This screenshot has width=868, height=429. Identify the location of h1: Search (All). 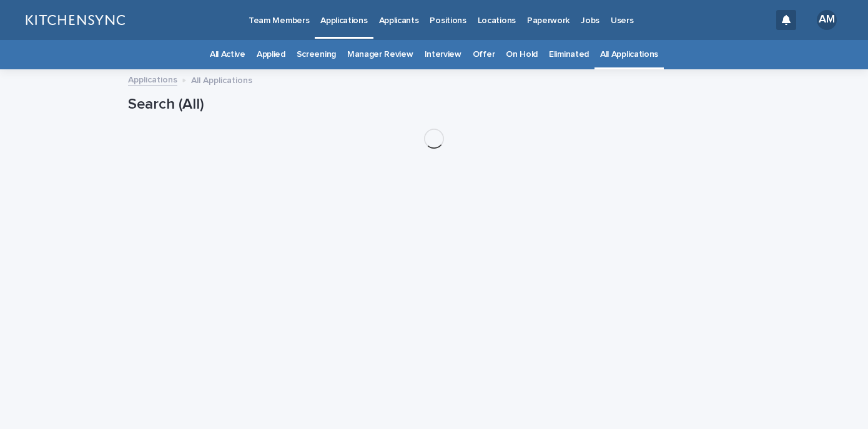
(434, 105).